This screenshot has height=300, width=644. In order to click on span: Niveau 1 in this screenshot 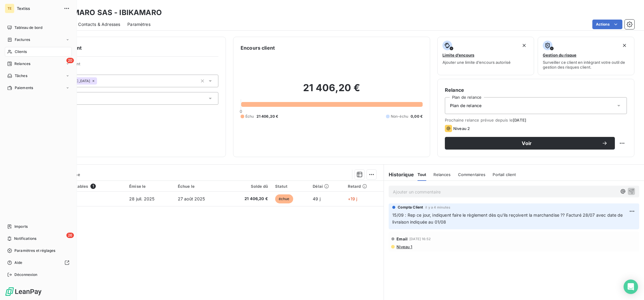, I will do `click(404, 247)`.